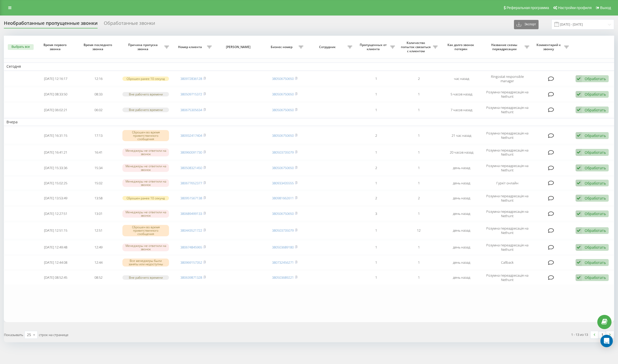  Describe the element at coordinates (99, 183) in the screenshot. I see `td: 15:02` at that location.